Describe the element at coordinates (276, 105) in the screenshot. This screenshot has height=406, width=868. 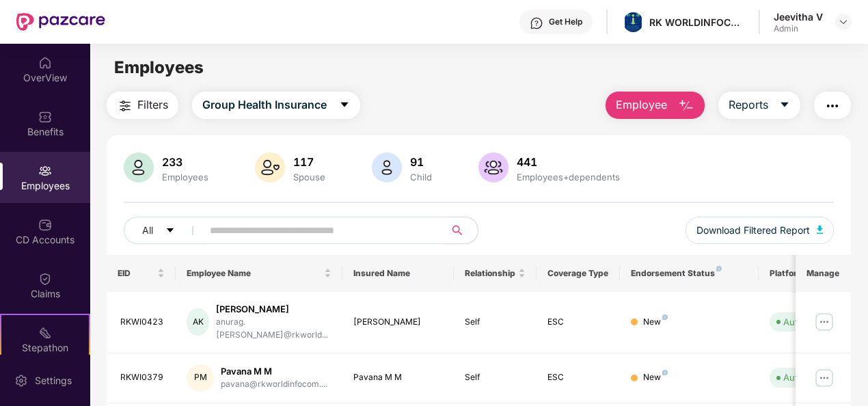
I see `button: Group Health Insurancecaret-down` at that location.